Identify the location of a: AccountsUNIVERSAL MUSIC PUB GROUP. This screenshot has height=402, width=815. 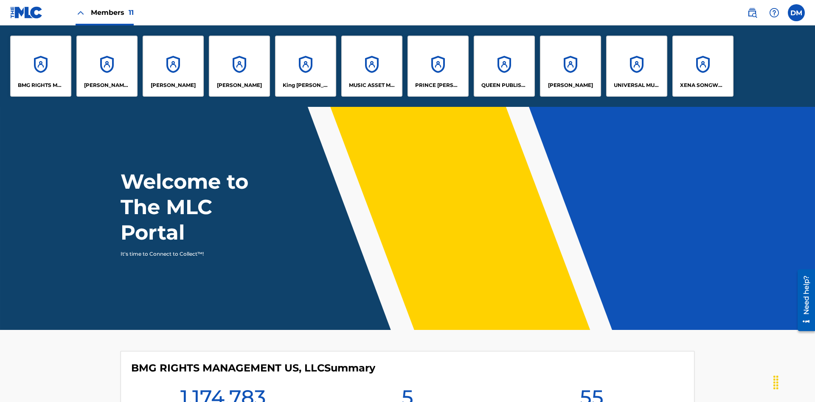
(637, 66).